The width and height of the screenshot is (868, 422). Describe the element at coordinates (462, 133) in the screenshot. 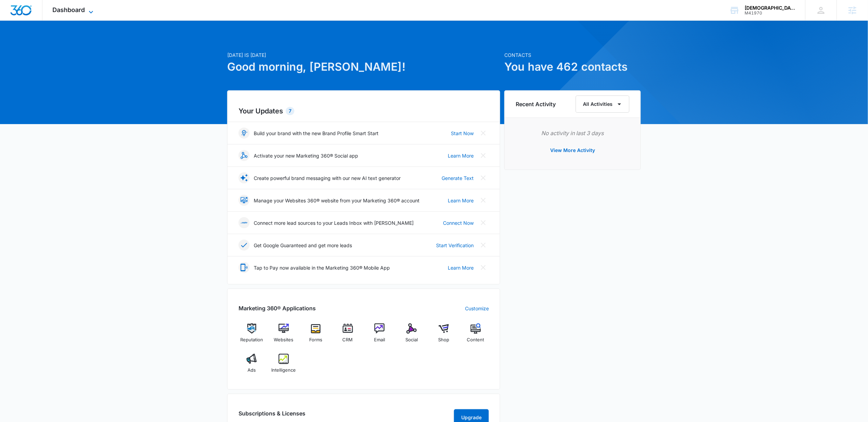

I see `a: Start Now` at that location.